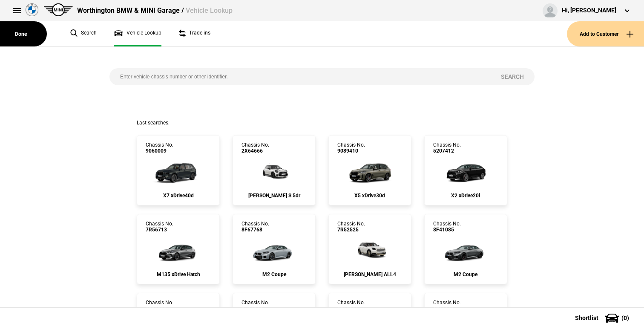  I want to click on span: 7R52525, so click(351, 229).